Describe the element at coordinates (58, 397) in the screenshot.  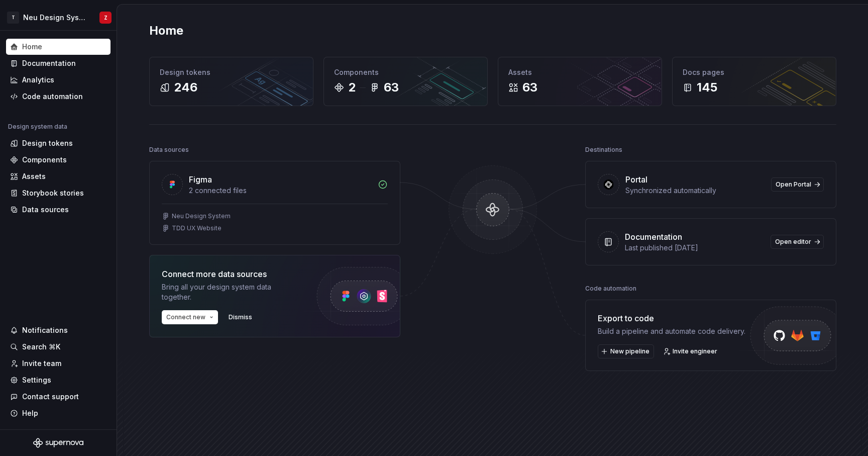
I see `button: Contact support` at that location.